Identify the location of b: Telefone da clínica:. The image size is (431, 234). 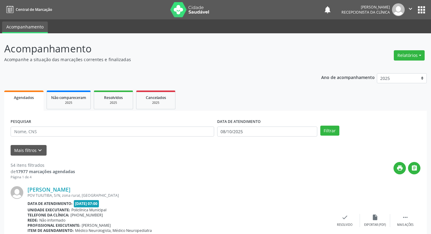
(48, 215).